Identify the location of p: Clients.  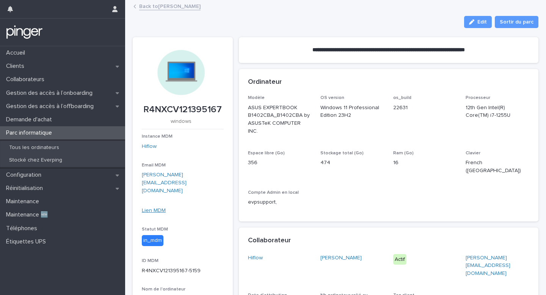
(17, 66).